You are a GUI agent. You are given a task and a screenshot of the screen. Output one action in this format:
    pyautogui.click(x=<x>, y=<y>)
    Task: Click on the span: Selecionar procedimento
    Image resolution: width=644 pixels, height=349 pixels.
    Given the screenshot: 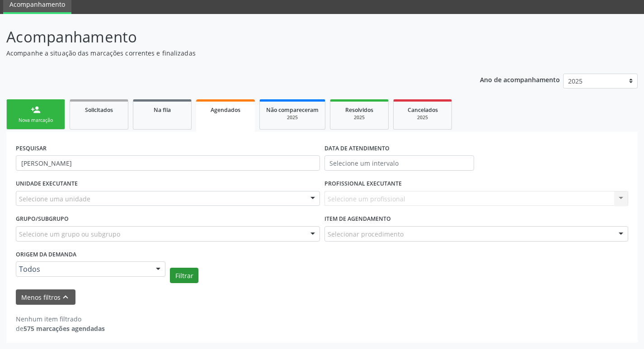 What is the action you would take?
    pyautogui.click(x=366, y=234)
    